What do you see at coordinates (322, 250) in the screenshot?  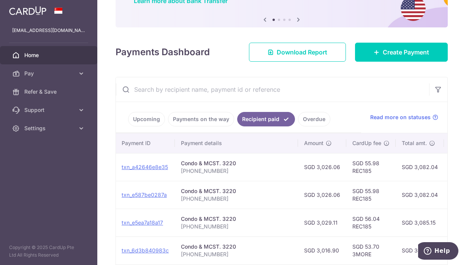 I see `td: SGD 3,016.90` at bounding box center [322, 250].